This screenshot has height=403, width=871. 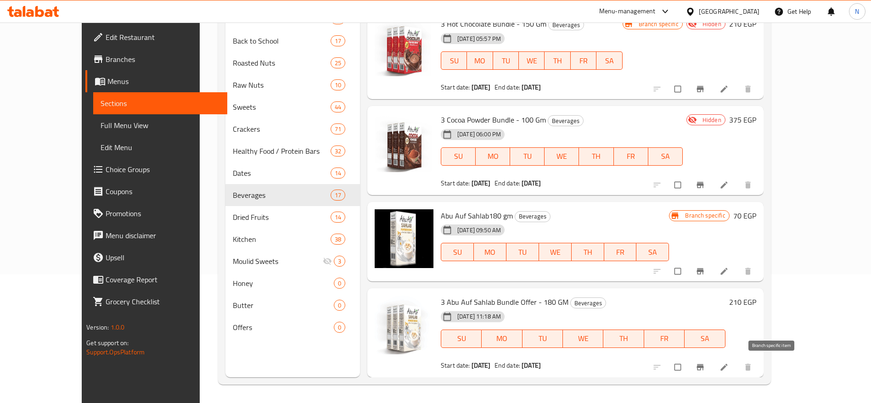 I want to click on span: Promotions, so click(x=163, y=214).